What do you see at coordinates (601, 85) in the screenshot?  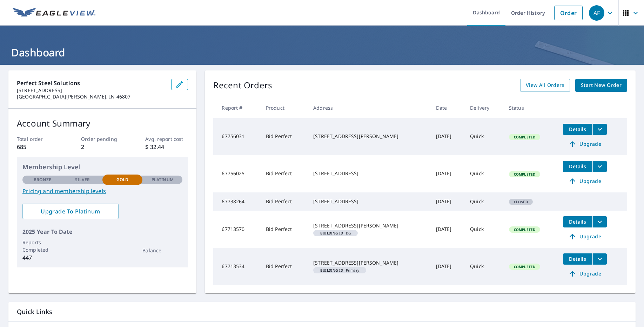 I see `a: Start New Order` at bounding box center [601, 85].